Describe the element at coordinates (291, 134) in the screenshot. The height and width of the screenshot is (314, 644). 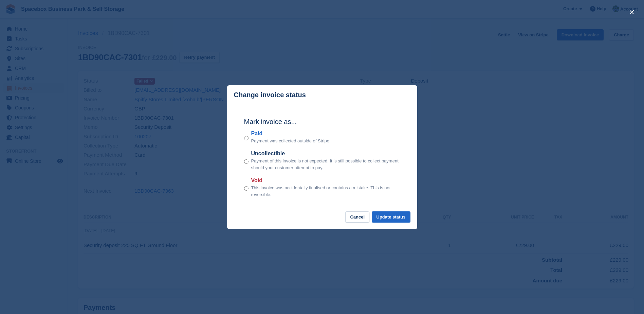
I see `label: Paid` at that location.